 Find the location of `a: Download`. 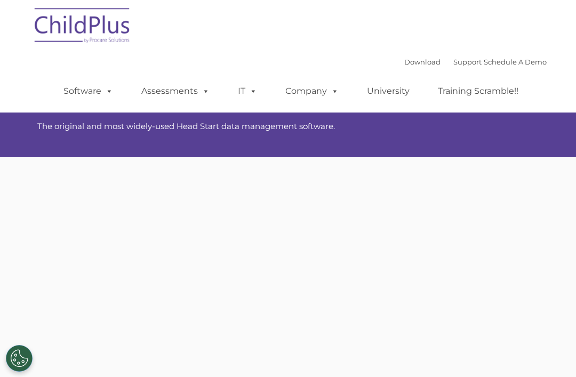

a: Download is located at coordinates (423, 62).